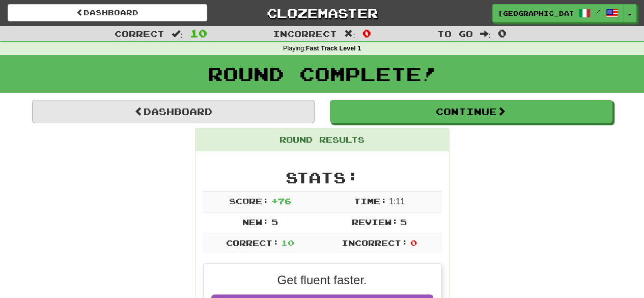 This screenshot has width=644, height=298. Describe the element at coordinates (322, 140) in the screenshot. I see `div: Round Results` at that location.